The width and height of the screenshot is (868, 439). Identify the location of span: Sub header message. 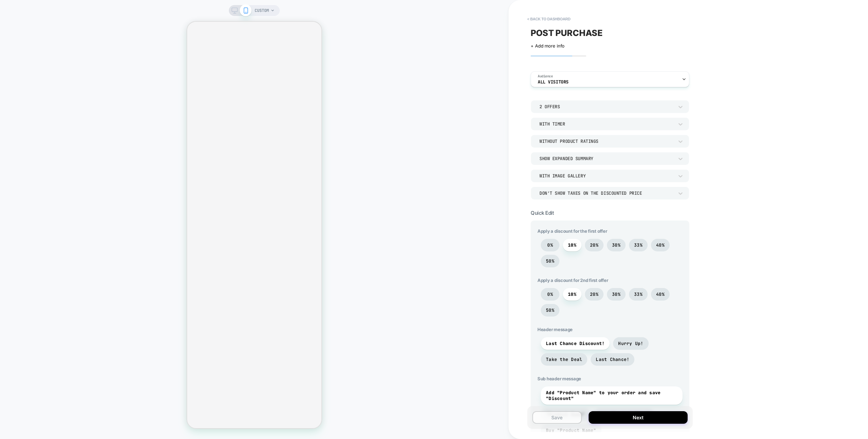
(610, 378).